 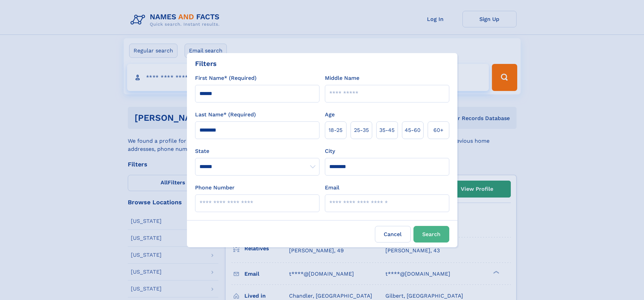 I want to click on label: State, so click(x=257, y=151).